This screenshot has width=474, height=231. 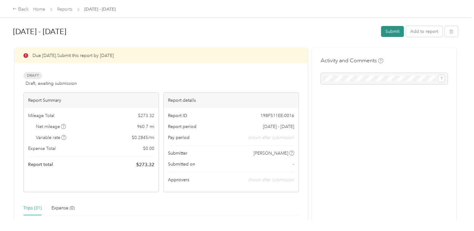 What do you see at coordinates (182, 164) in the screenshot?
I see `span: Submitted on` at bounding box center [182, 164].